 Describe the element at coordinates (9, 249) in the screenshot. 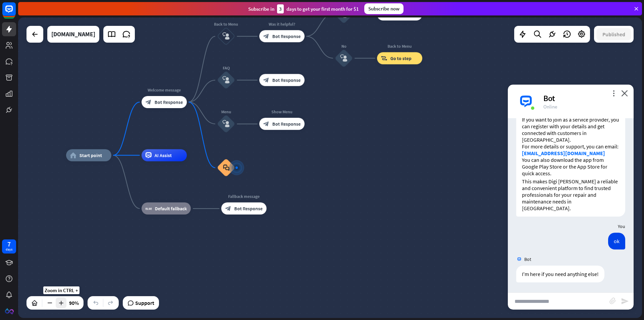

I see `div: days` at that location.